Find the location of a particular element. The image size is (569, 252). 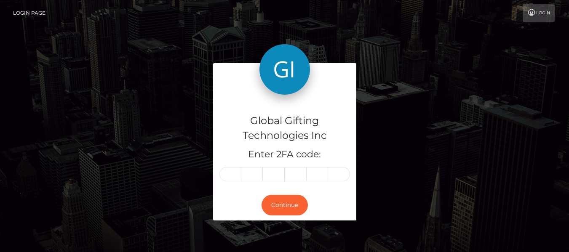

a: Login Page is located at coordinates (29, 13).